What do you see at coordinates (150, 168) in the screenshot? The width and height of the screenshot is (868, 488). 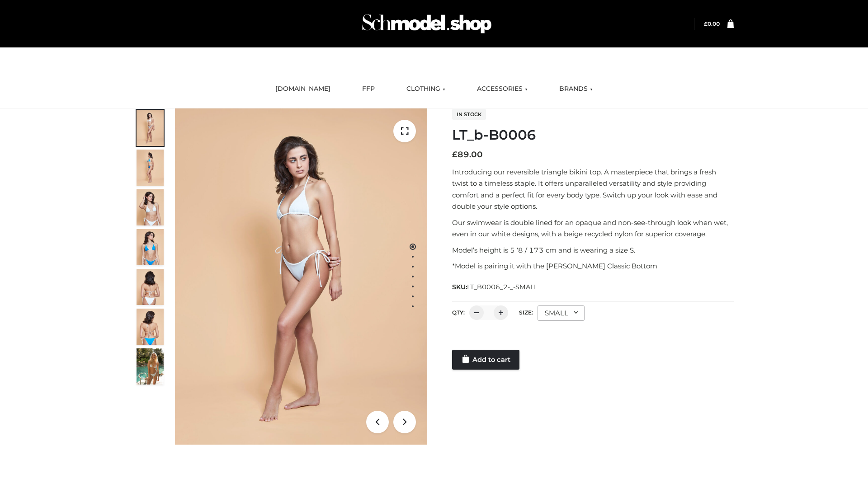 I see `img: ArielClassicBikiniTop_CloudNine_AzureSky_OW114ECO_2-scaled.jpg` at bounding box center [150, 168].